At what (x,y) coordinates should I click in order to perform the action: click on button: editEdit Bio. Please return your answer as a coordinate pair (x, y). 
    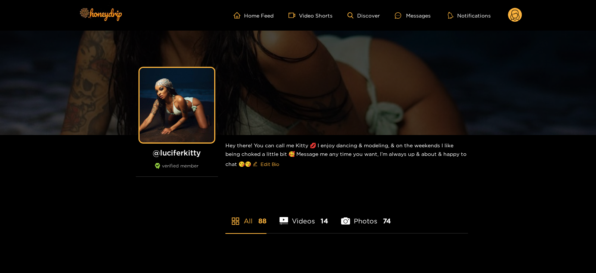
    Looking at the image, I should click on (266, 164).